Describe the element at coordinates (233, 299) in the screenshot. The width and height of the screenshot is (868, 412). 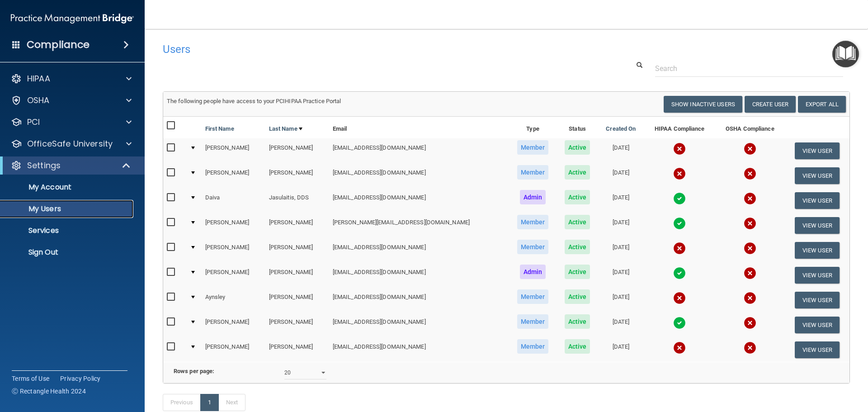
I see `td: Aynsley` at that location.